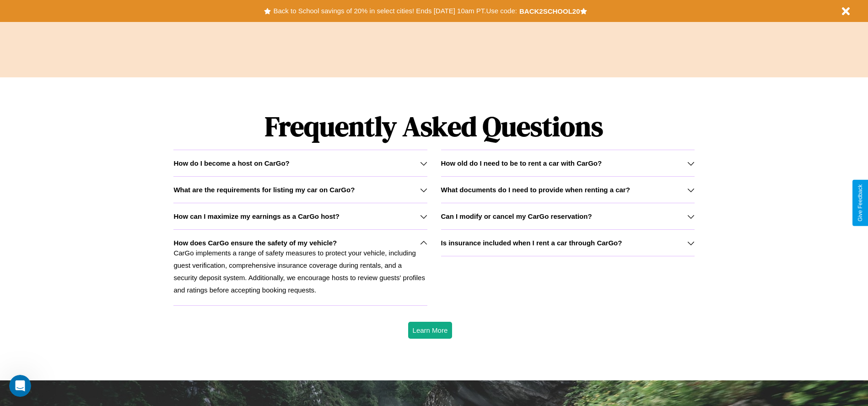  Describe the element at coordinates (257, 216) in the screenshot. I see `h3: How can I maximize my earnings as a CarGo host?` at that location.